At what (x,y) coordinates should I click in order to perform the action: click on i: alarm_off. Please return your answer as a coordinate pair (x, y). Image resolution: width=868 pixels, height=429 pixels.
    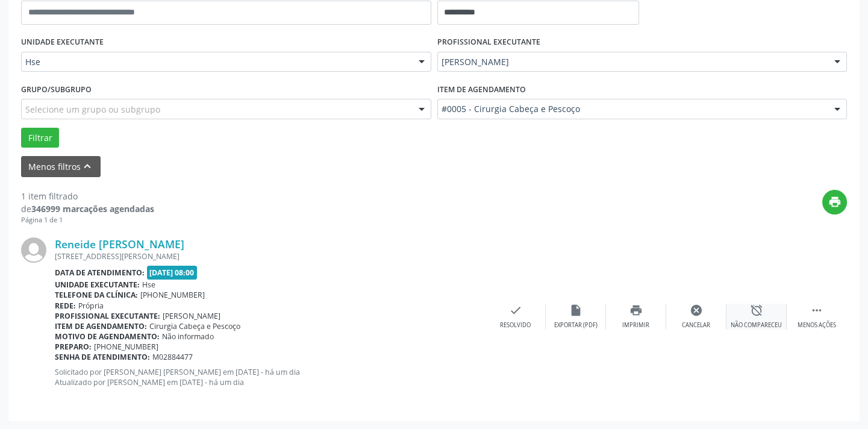
    Looking at the image, I should click on (757, 310).